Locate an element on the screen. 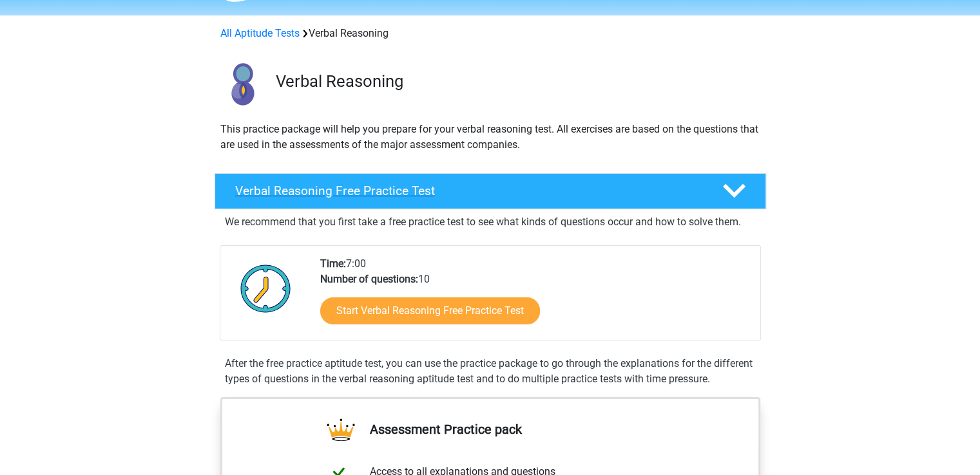  img: Clock is located at coordinates (265, 289).